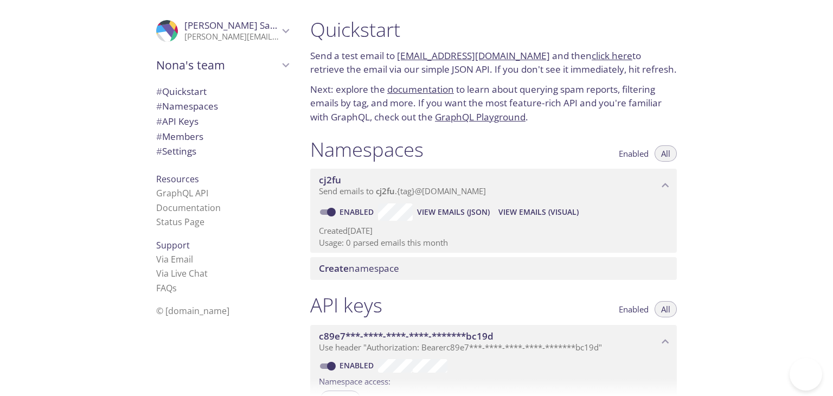 The height and width of the screenshot is (396, 833). Describe the element at coordinates (612, 55) in the screenshot. I see `a: click here` at that location.